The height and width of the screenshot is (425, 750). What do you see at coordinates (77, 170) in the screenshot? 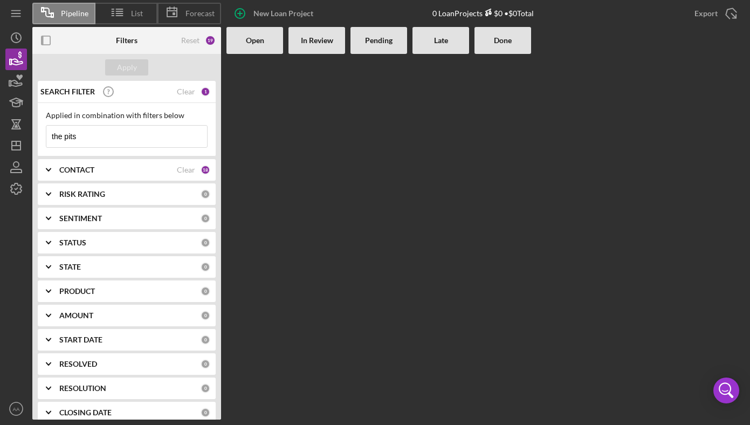
I see `b: CONTACT` at bounding box center [77, 170].